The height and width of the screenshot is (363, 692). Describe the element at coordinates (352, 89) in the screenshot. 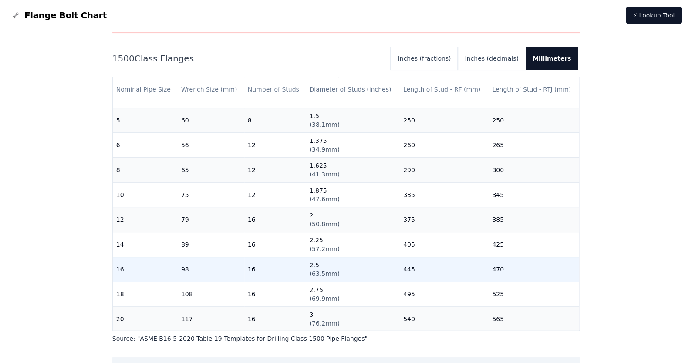

I see `th: Diameter of Studs (inches)` at that location.